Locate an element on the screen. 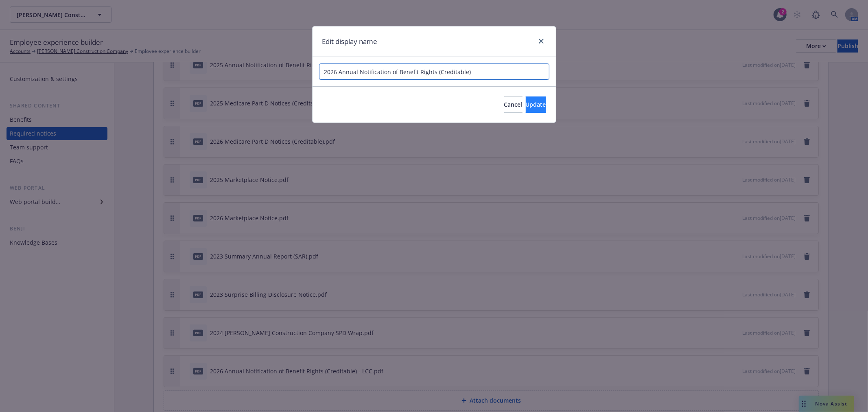  a: close is located at coordinates (542, 41).